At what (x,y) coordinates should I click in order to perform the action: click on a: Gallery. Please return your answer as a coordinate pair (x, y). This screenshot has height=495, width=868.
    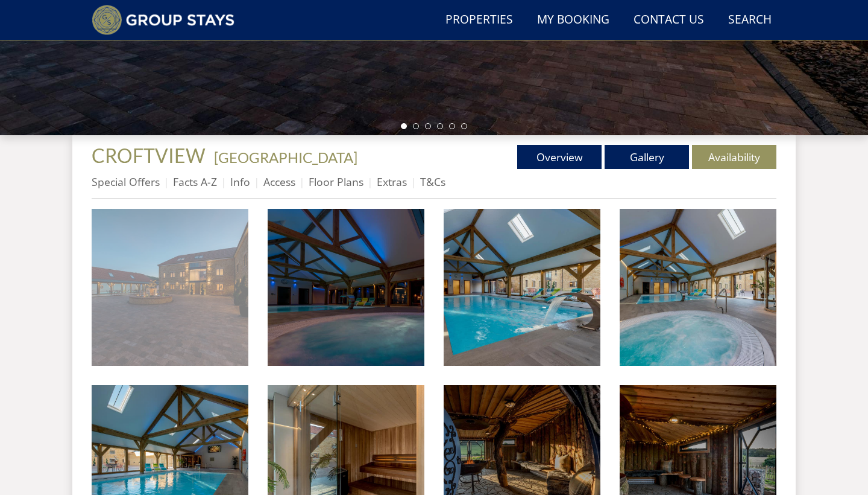
    Looking at the image, I should click on (647, 157).